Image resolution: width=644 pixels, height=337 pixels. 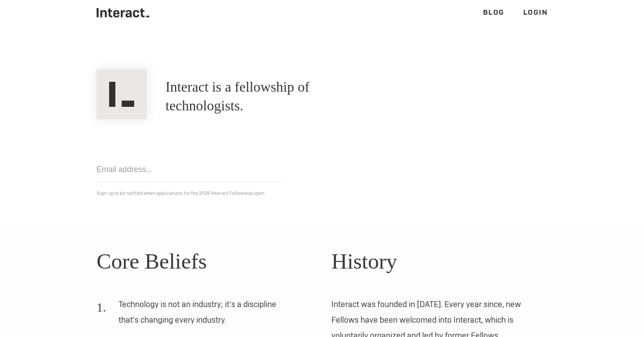 What do you see at coordinates (195, 315) in the screenshot?
I see `li: Technology is not an industry; it’s a discipline that’s changing every industry.` at bounding box center [195, 315].